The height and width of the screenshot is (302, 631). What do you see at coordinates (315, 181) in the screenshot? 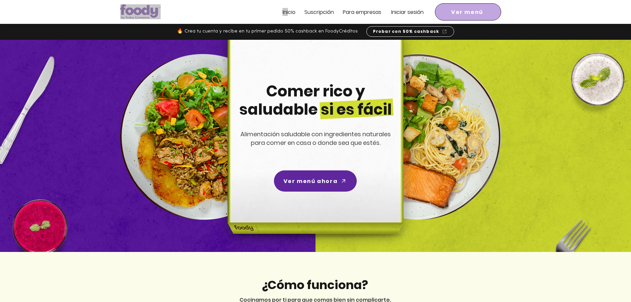
I see `a: Ver menú ahora` at bounding box center [315, 181].